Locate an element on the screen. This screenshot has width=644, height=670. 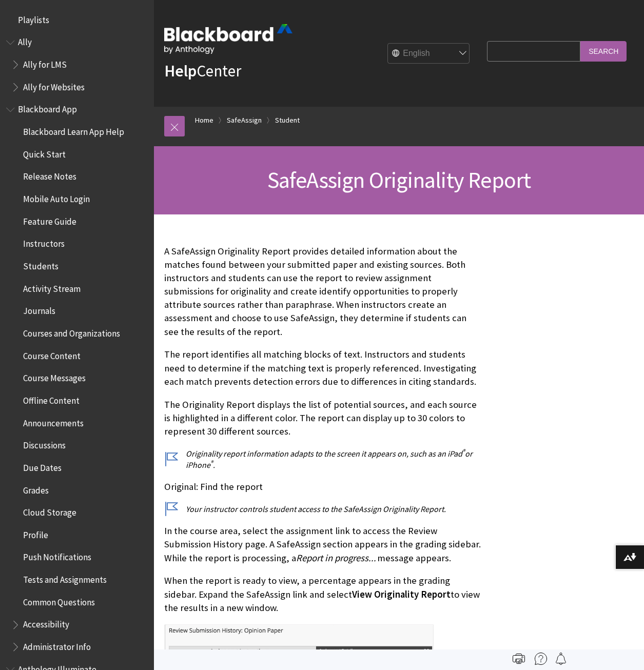
img: Blackboard by Anthology is located at coordinates (229, 39).